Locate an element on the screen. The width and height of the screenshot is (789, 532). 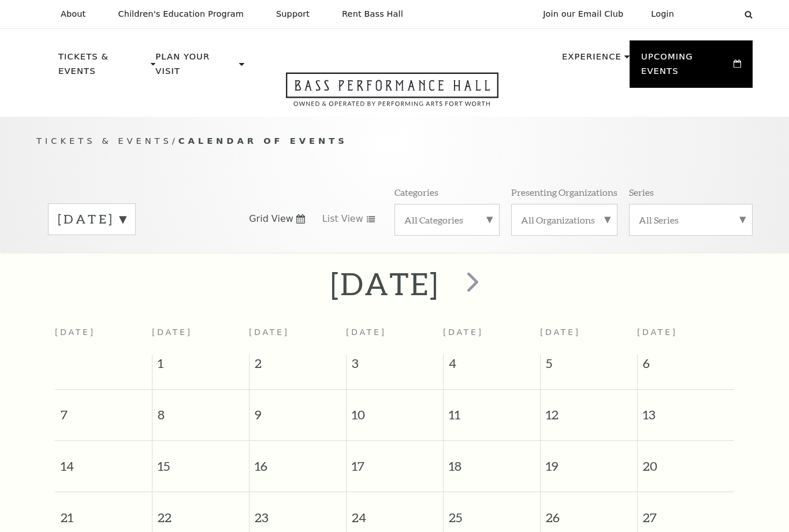
span: 8 is located at coordinates (201, 410).